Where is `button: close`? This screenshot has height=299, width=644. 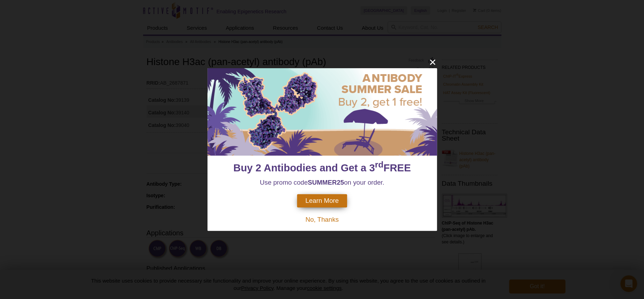 button: close is located at coordinates (433, 62).